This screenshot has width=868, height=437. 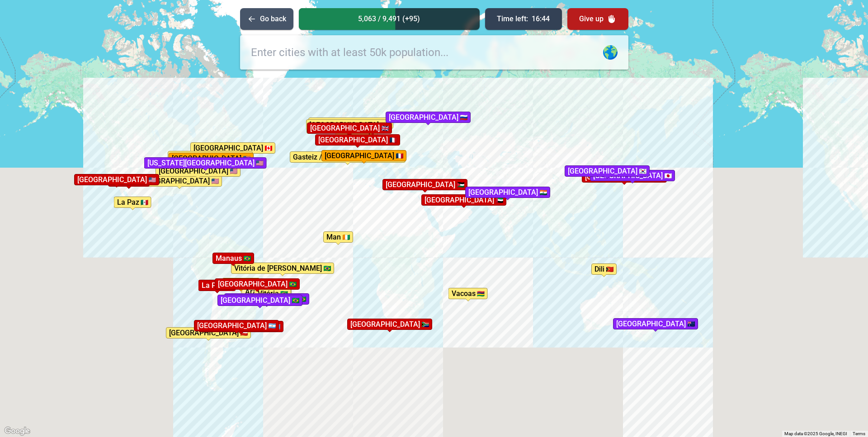 I want to click on gmp-advanced-marker: Population: 1.46 million, so click(x=625, y=177).